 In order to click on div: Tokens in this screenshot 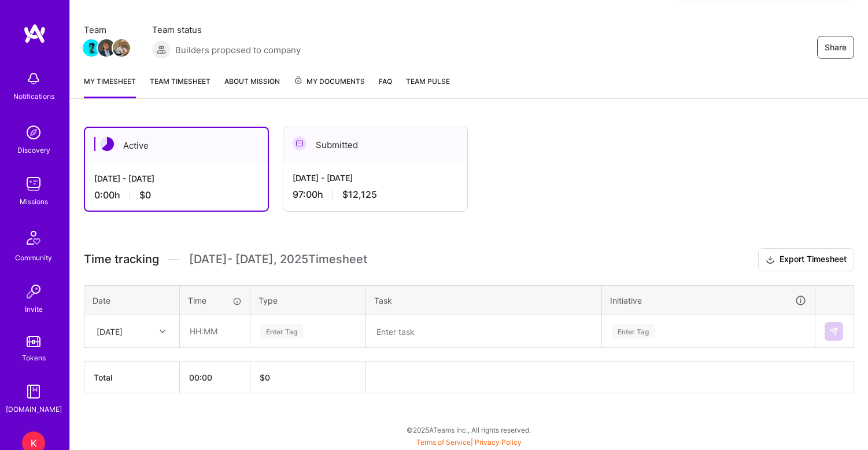, I will do `click(34, 358)`.